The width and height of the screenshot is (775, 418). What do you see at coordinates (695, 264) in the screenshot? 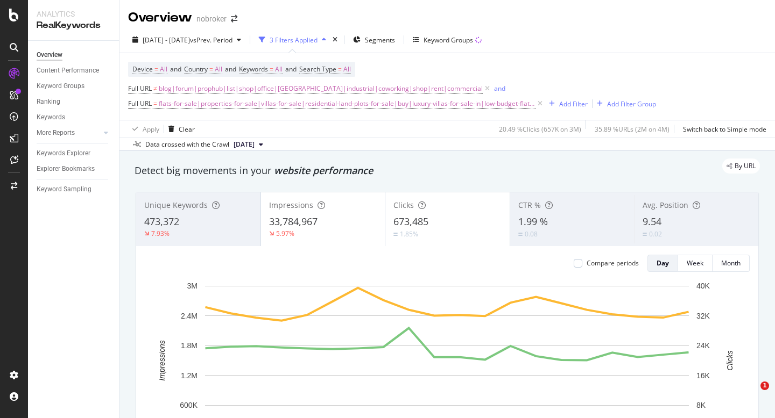
I see `button: Week` at bounding box center [695, 264].